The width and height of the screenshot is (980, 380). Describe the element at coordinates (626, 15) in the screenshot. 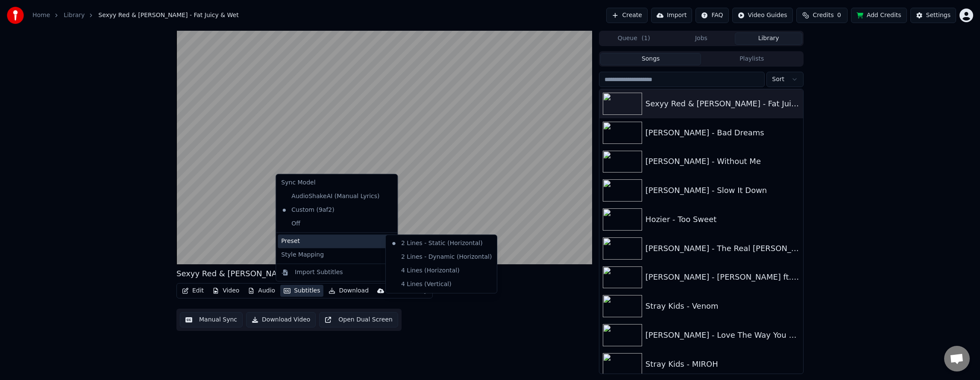

I see `button: Create` at that location.